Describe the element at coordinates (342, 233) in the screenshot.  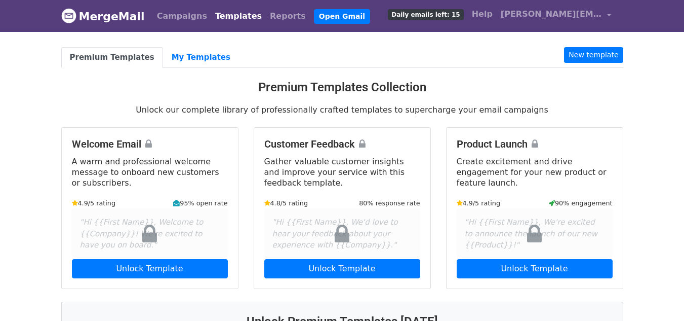
I see `div: "Hi {{First Name}}, We'd love to hear your feedback about your experience with {{Company}}."` at that location.